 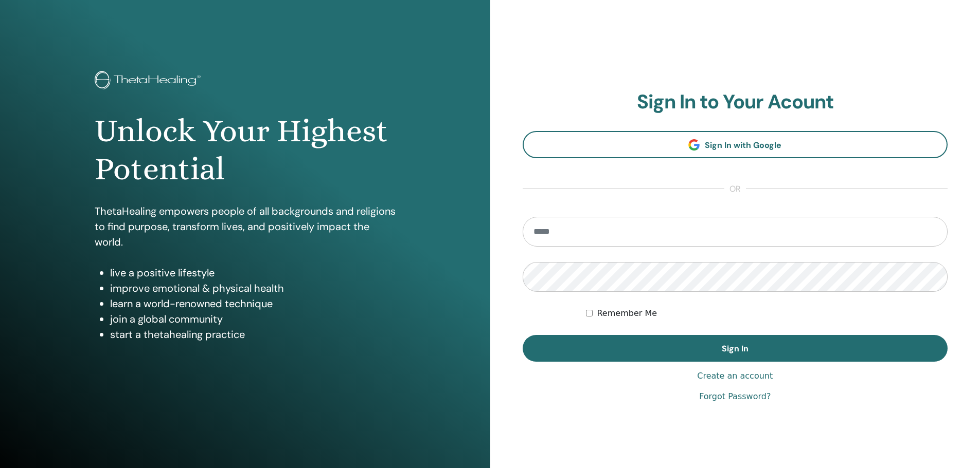 I want to click on button: Sign In, so click(x=735, y=348).